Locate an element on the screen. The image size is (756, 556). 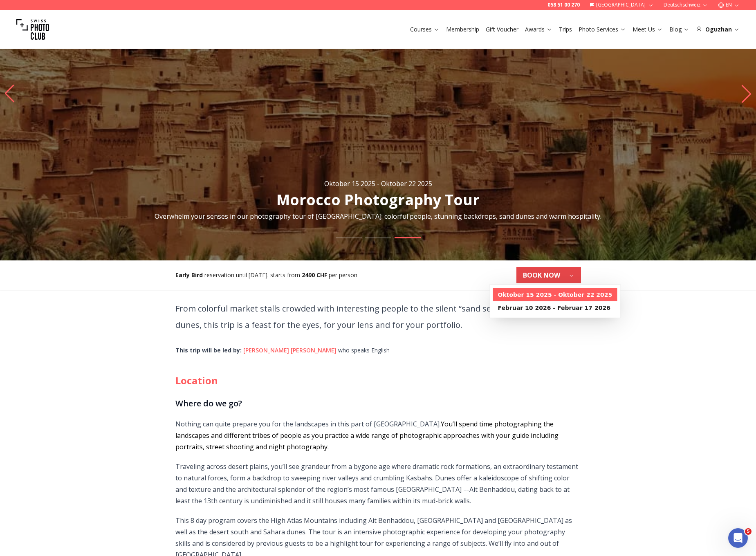
a: Meet Us is located at coordinates (647, 30).